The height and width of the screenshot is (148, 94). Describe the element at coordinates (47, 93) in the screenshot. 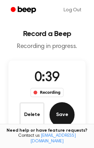

I see `div: Recording` at that location.